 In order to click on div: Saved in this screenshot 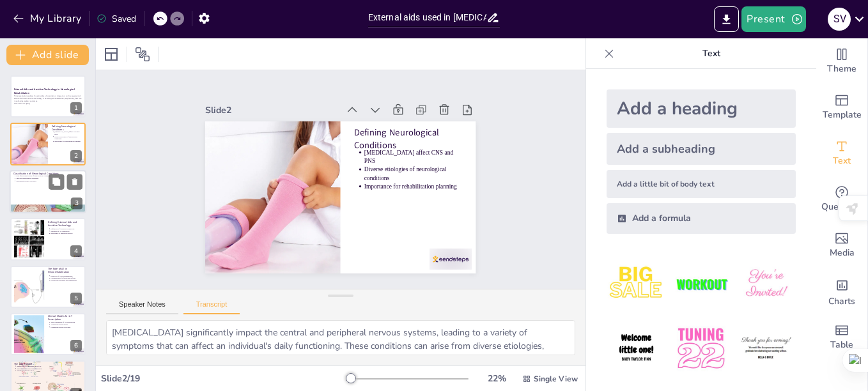, I will do `click(116, 18)`.